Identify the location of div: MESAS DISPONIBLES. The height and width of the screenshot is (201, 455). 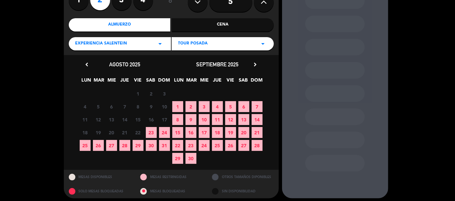
(100, 176).